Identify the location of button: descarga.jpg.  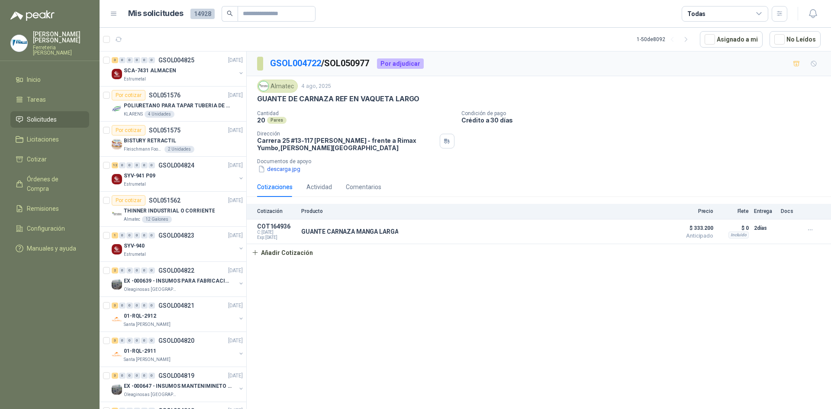
(279, 169).